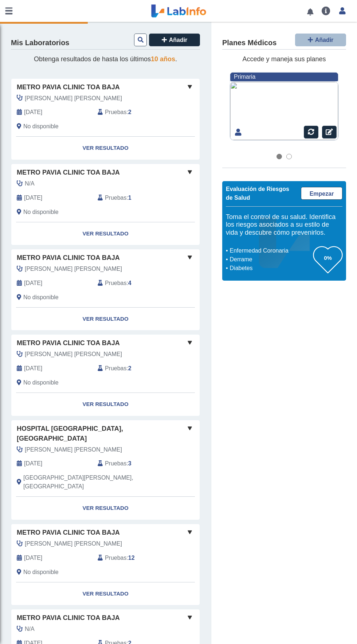 This screenshot has width=357, height=644. What do you see at coordinates (33, 463) in the screenshot?
I see `span: 2025-06-25` at bounding box center [33, 463].